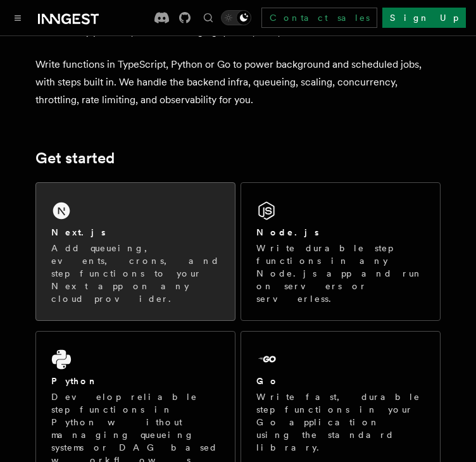 The height and width of the screenshot is (462, 476). Describe the element at coordinates (319, 18) in the screenshot. I see `a: Contact sales` at that location.